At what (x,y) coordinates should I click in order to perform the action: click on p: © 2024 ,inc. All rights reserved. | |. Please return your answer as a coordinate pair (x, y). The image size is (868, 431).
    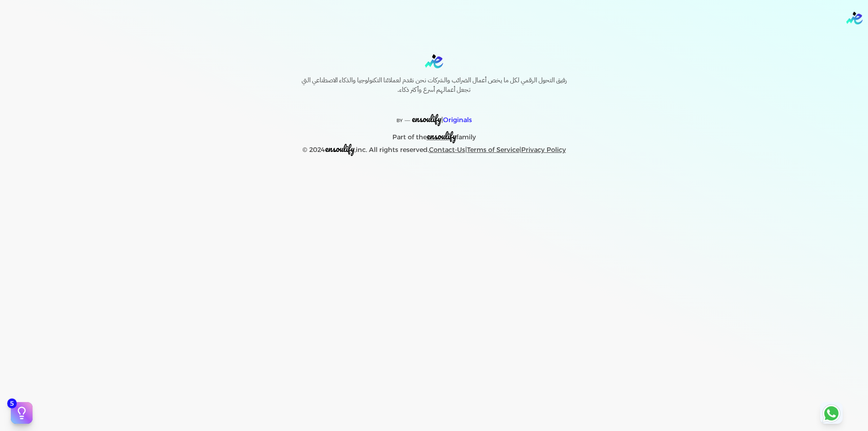
    Looking at the image, I should click on (434, 150).